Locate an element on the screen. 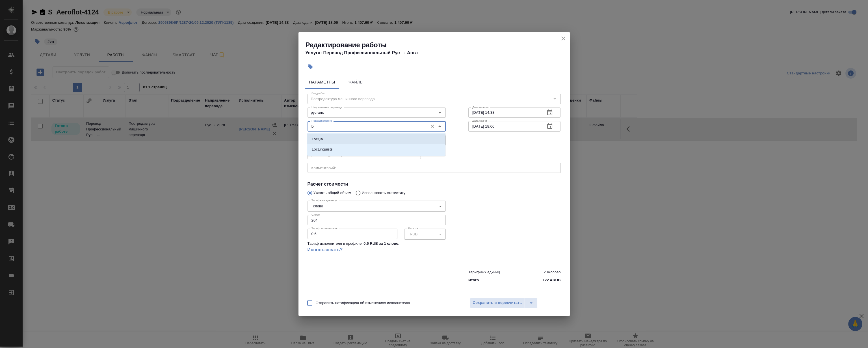  div: split button is located at coordinates (503, 303).